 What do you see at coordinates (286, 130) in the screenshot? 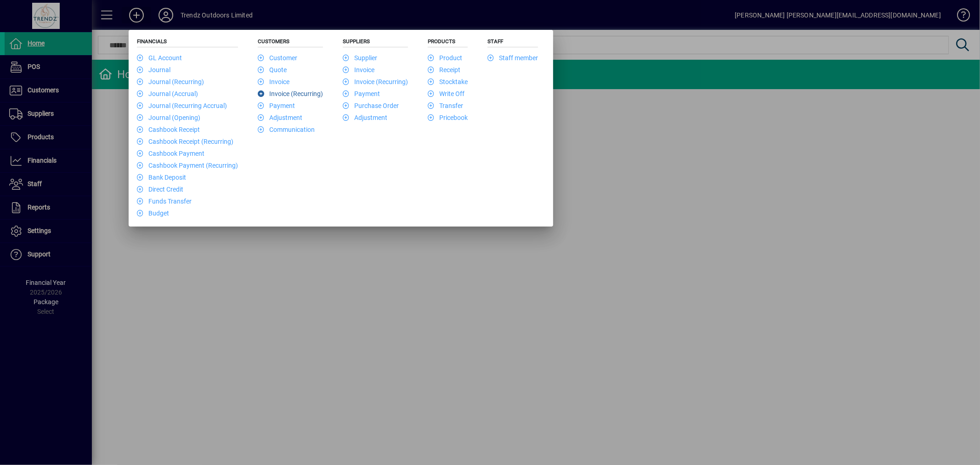
I see `a: Communication` at bounding box center [286, 130].